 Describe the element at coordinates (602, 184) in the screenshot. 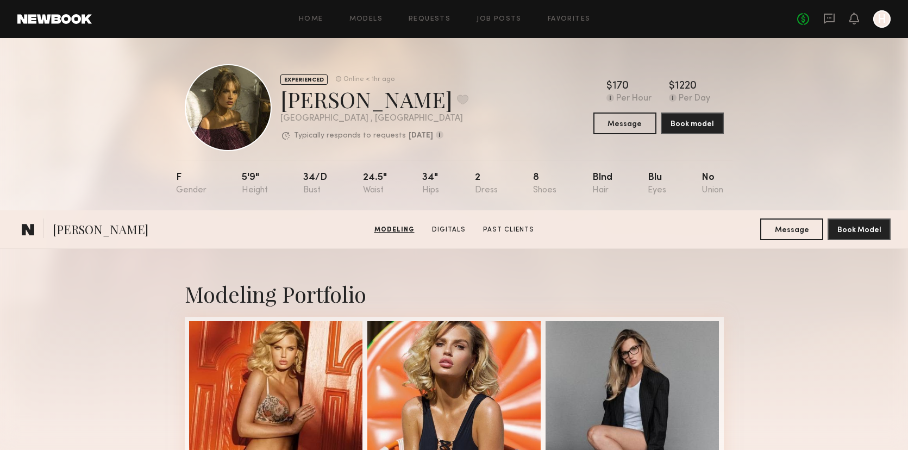

I see `div: Blnd` at that location.